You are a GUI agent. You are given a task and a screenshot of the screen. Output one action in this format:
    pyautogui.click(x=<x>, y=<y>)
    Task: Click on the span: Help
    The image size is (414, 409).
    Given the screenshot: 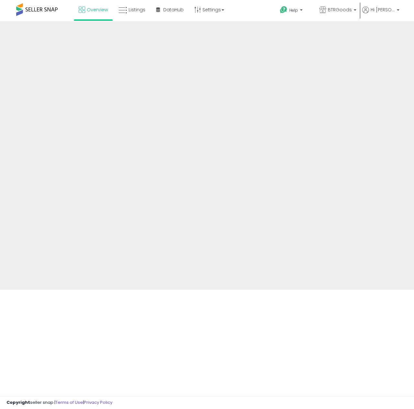 What is the action you would take?
    pyautogui.click(x=293, y=10)
    